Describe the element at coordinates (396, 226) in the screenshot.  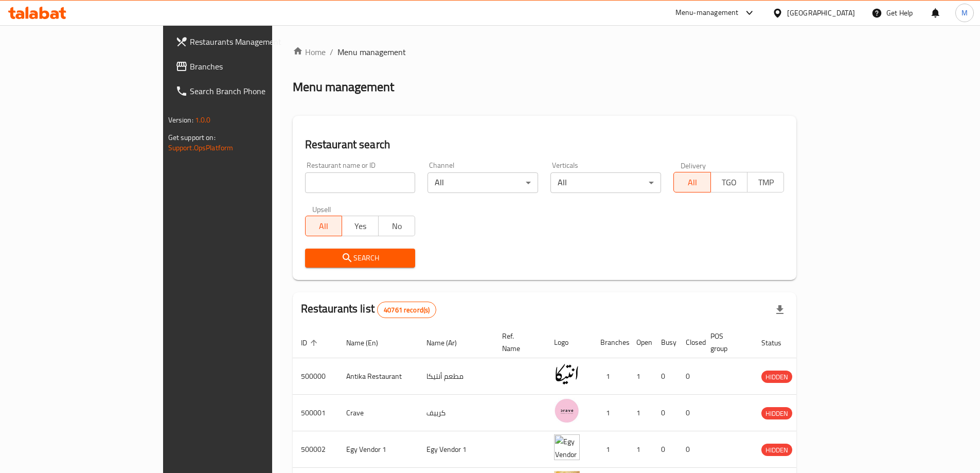
I see `button: No` at that location.